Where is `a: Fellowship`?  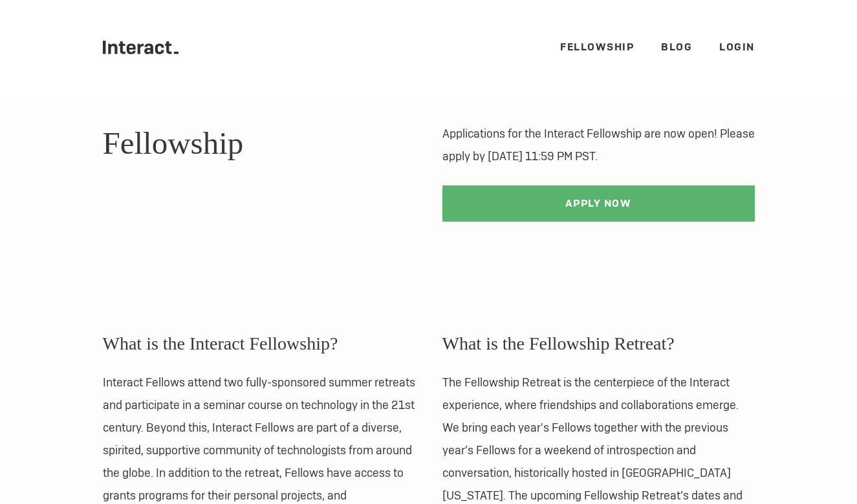 a: Fellowship is located at coordinates (596, 46).